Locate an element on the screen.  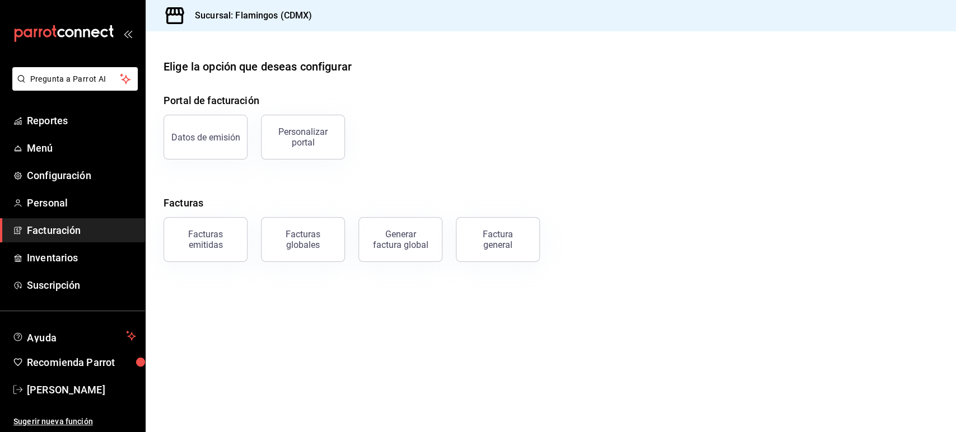
span: Recomienda Parrot is located at coordinates (81, 362).